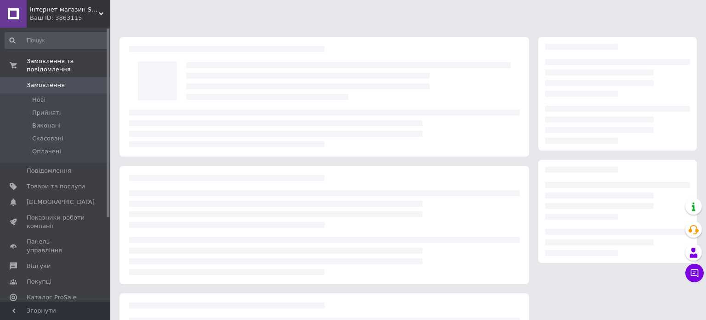 This screenshot has height=320, width=706. Describe the element at coordinates (64, 10) in the screenshot. I see `span: Інтернет-магазин Salsa-market` at that location.